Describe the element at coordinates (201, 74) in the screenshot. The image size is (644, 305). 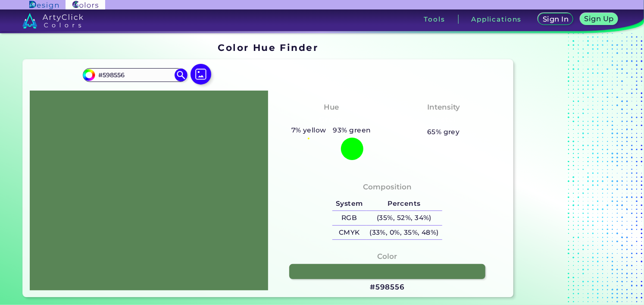
I see `img: icon picture` at that location.